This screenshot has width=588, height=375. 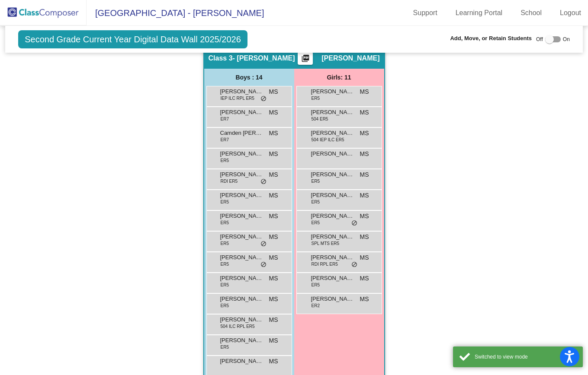 I want to click on span: RDI ER5, so click(x=229, y=181).